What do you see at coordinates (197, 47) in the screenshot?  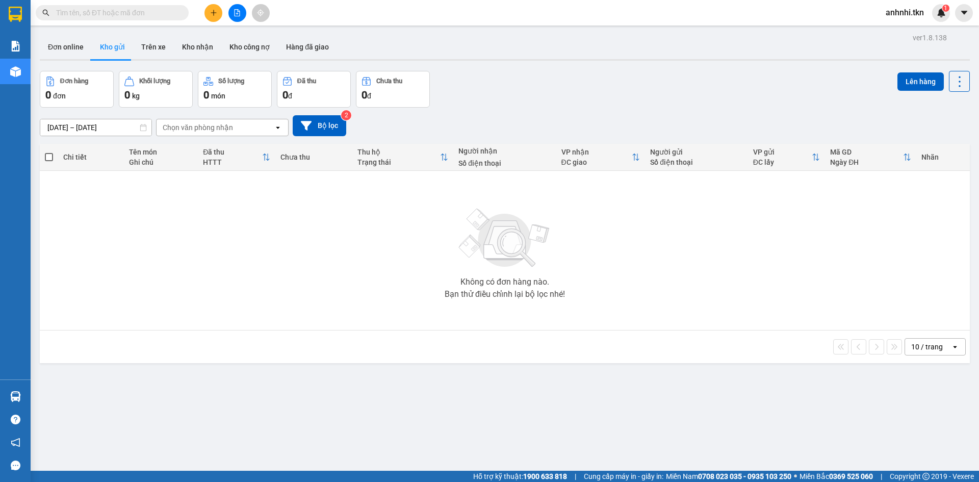 I see `button: Kho nhận` at bounding box center [197, 47].